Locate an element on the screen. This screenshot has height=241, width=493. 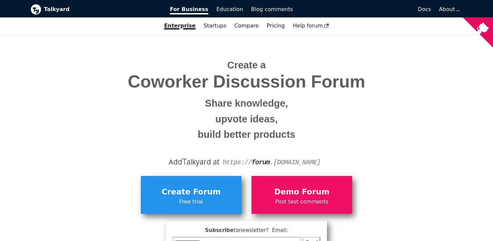
small: Share knowledge, is located at coordinates (246, 103).